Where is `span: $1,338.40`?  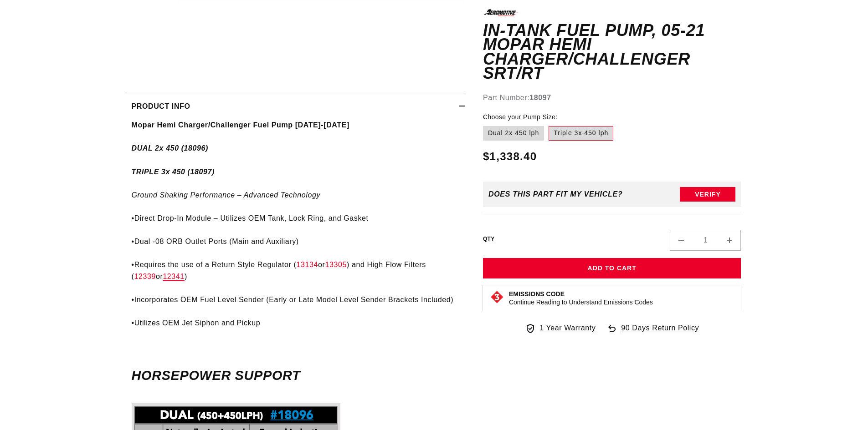
span: $1,338.40 is located at coordinates (510, 156).